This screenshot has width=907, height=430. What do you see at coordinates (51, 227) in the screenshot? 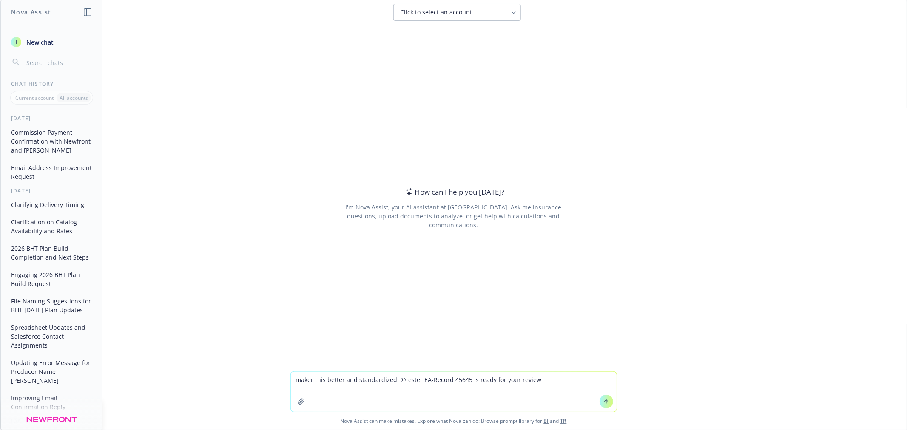
I see `button: Clarification on Catalog Availability and Rates` at bounding box center [51, 227].